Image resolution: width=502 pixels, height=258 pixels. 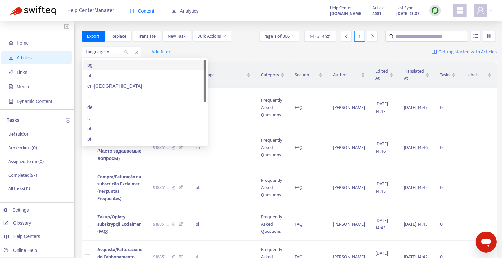 I want to click on span: close, so click(x=137, y=52).